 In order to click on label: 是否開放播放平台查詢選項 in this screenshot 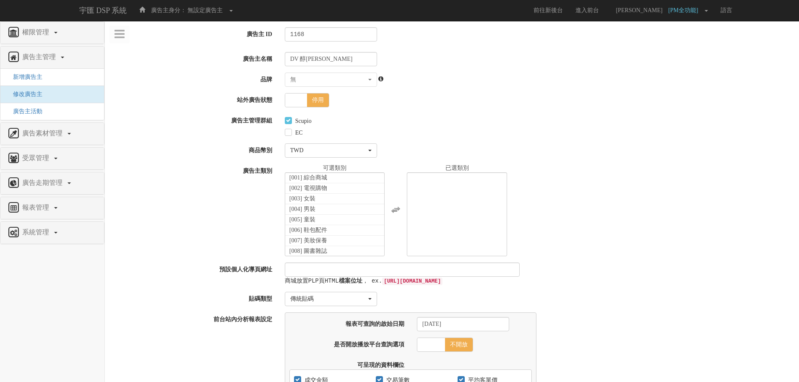, I will do `click(347, 343)`.